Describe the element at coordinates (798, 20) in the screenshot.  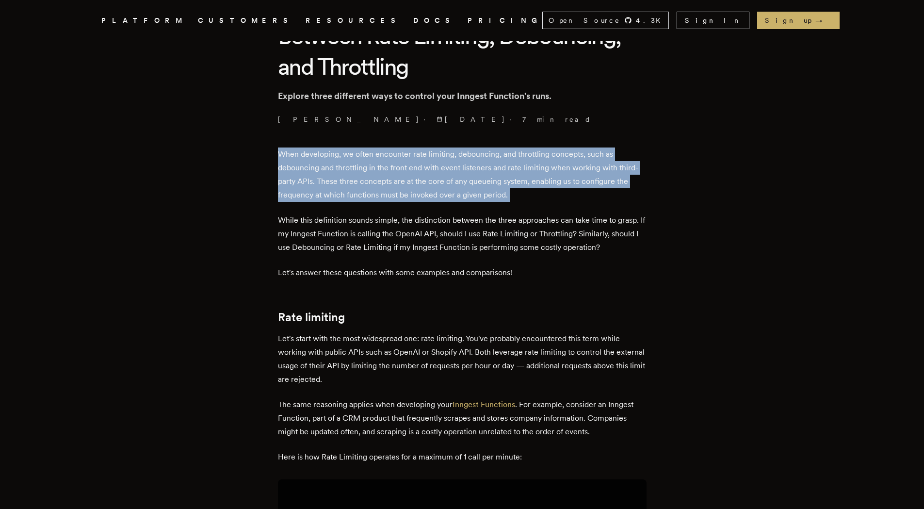
I see `a: Sign up` at that location.